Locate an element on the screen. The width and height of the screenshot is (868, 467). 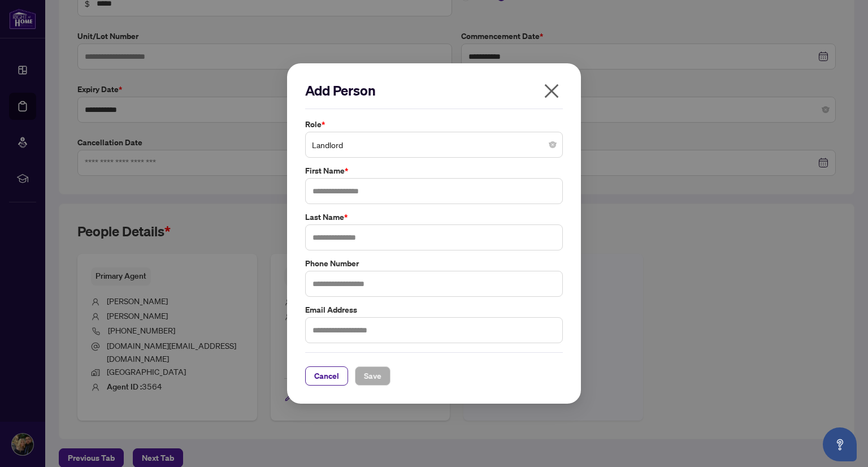
button: Cancel is located at coordinates (327, 376).